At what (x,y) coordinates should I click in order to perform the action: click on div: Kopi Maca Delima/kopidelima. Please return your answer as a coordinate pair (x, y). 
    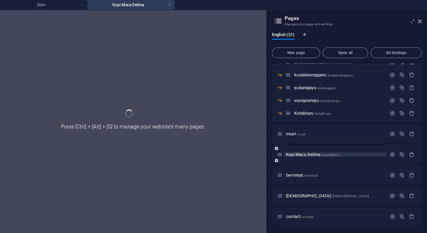
    Looking at the image, I should click on (335, 154).